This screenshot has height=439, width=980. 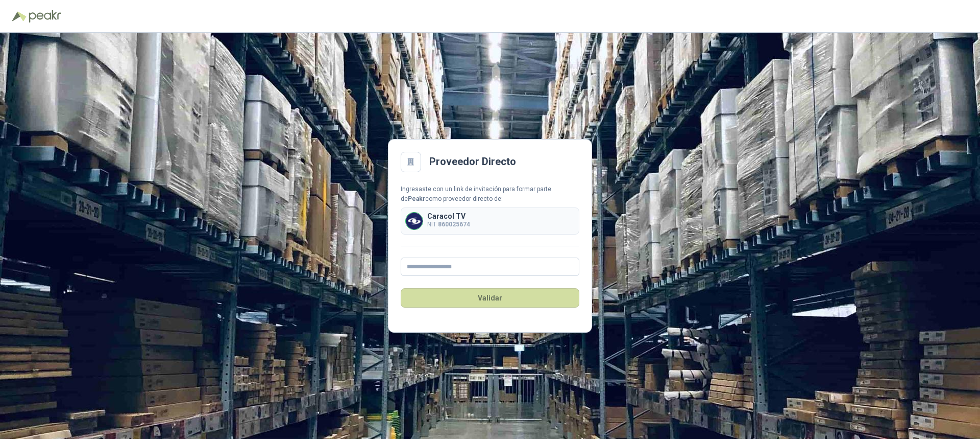 What do you see at coordinates (454, 224) in the screenshot?
I see `b: 860025674` at bounding box center [454, 224].